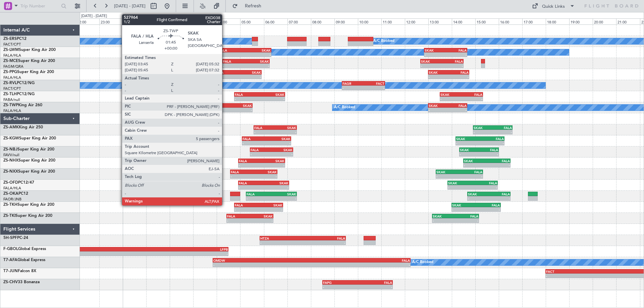  What do you see at coordinates (228, 21) in the screenshot?
I see `div: 04:00` at bounding box center [228, 21].